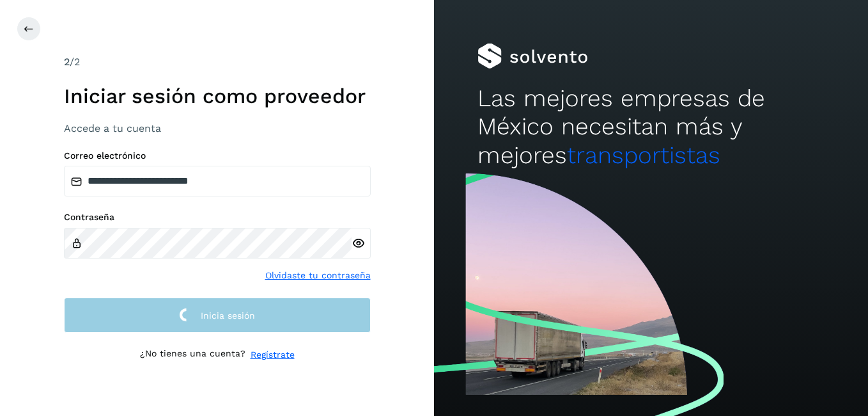  Describe the element at coordinates (318, 275) in the screenshot. I see `a: Olvidaste tu contraseña` at that location.